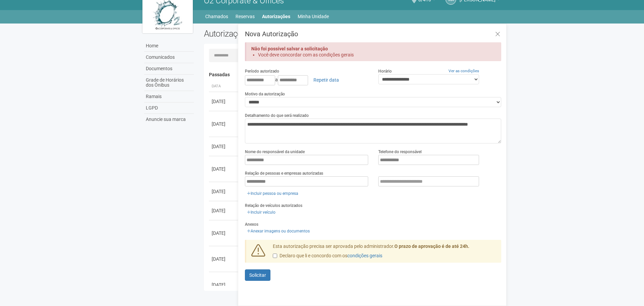  Describe the element at coordinates (274, 206) in the screenshot. I see `label: Relação de veículos autorizados` at that location.